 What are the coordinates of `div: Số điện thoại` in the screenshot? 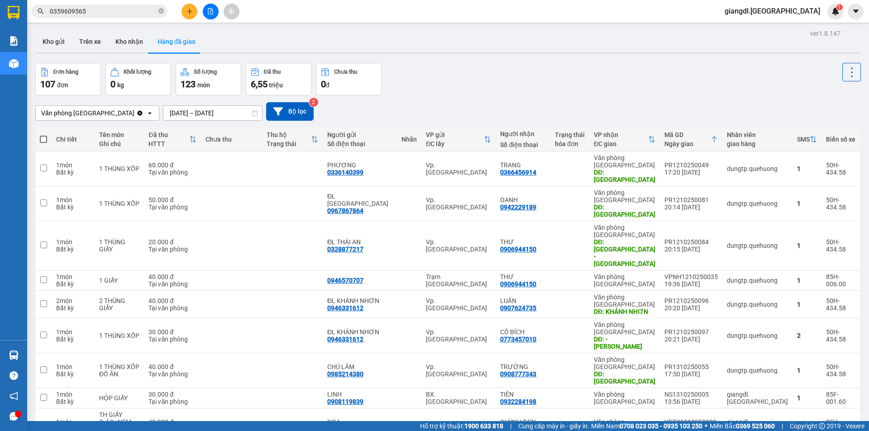 It's located at (360, 144).